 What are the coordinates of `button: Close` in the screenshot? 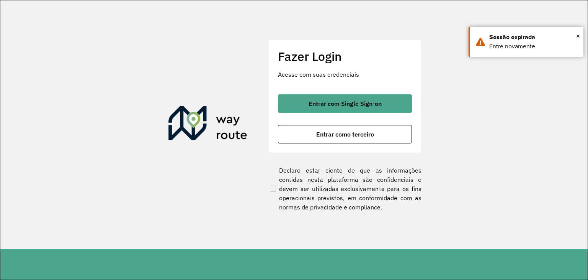 It's located at (578, 36).